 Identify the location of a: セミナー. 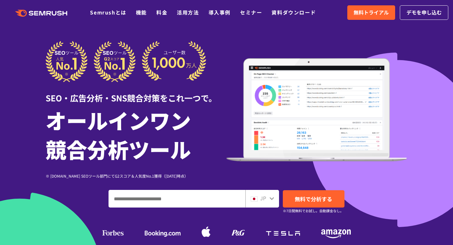
(251, 12).